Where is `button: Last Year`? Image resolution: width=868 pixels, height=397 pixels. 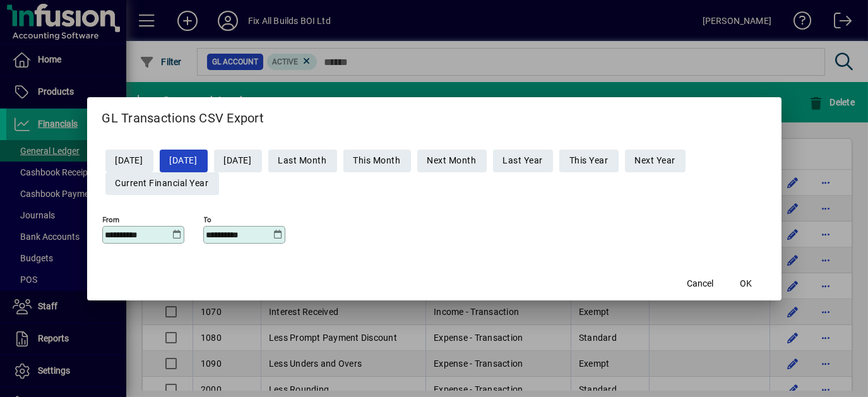 button: Last Year is located at coordinates (523, 161).